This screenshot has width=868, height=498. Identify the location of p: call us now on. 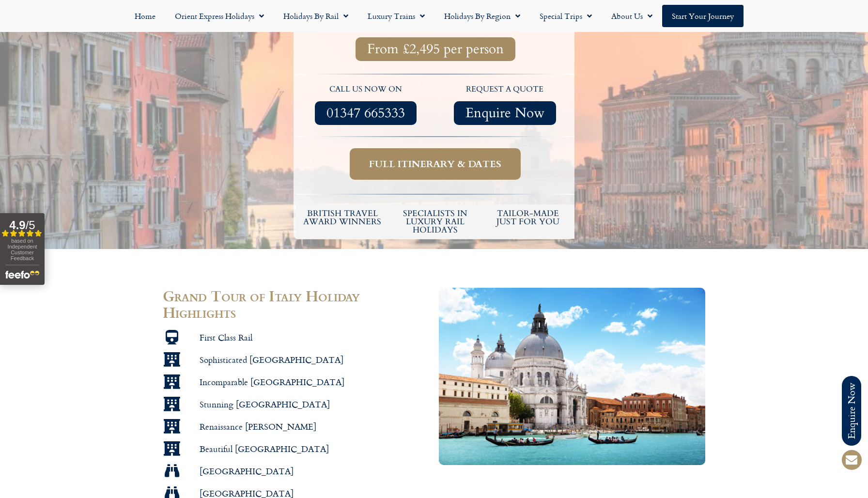
(366, 90).